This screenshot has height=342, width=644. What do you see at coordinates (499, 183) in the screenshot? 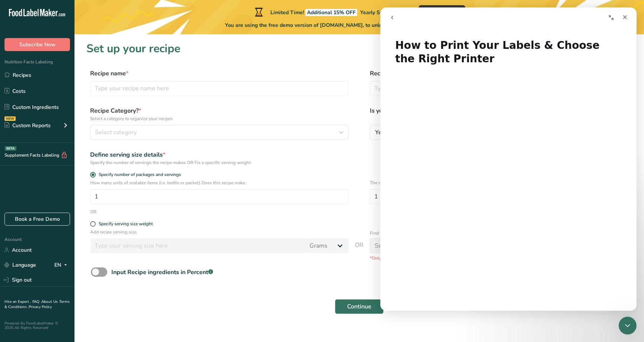
I see `p: The number of servings that each package of your product has.` at bounding box center [499, 183].